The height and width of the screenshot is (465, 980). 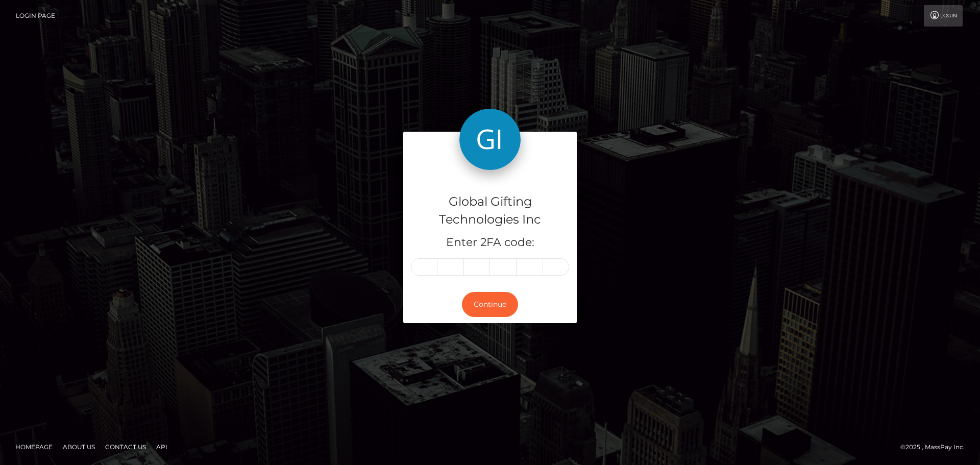 What do you see at coordinates (35, 16) in the screenshot?
I see `a: Login Page` at bounding box center [35, 16].